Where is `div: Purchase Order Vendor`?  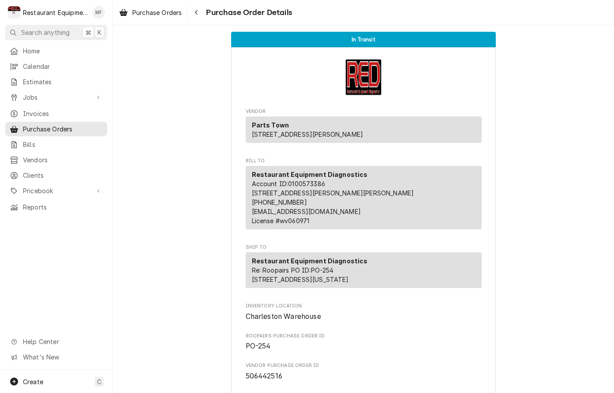
div: Purchase Order Vendor is located at coordinates (363, 127).